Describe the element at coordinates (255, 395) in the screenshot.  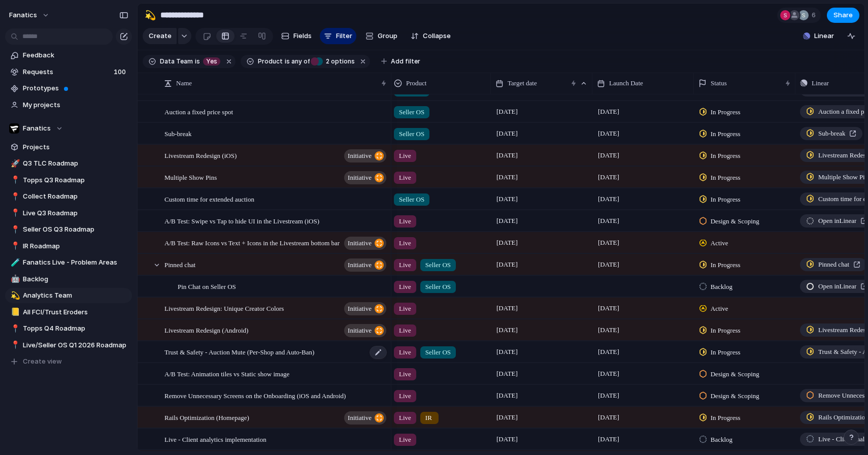
I see `span: Remove Unnecessary Screens on the Onboarding (iOS and Android)` at that location.